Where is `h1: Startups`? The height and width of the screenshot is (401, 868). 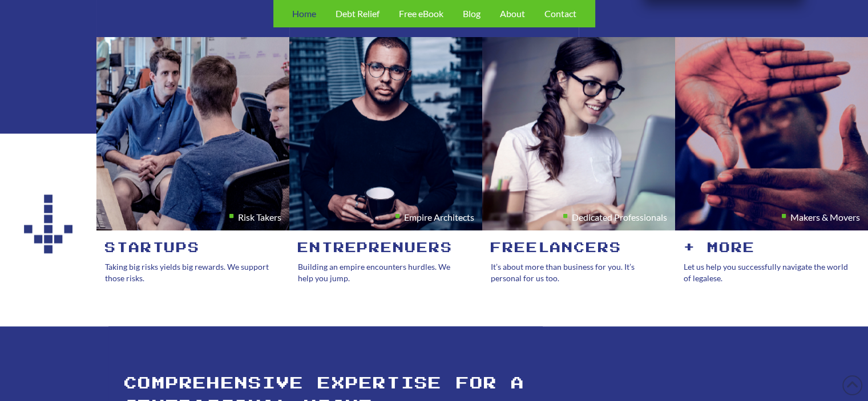 h1: Startups is located at coordinates (152, 248).